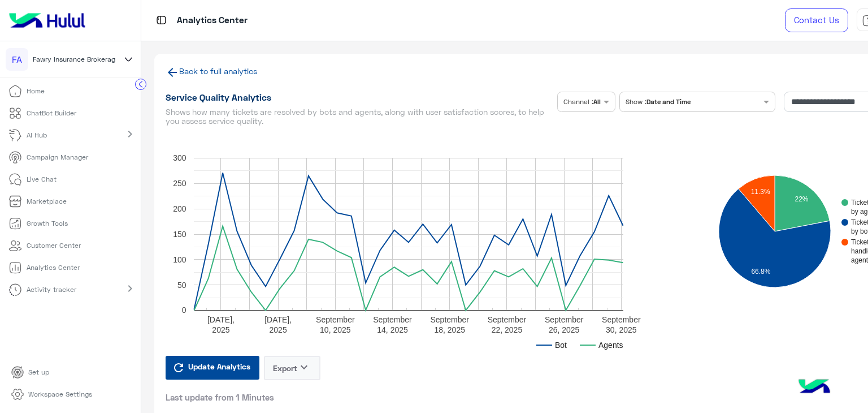 This screenshot has height=413, width=868. Describe the element at coordinates (220, 366) in the screenshot. I see `span: Update Analytics` at that location.